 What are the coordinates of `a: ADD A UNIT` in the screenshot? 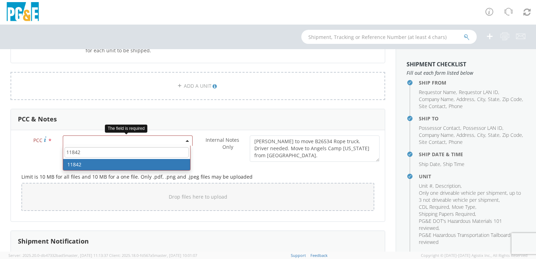 It's located at (198, 86).